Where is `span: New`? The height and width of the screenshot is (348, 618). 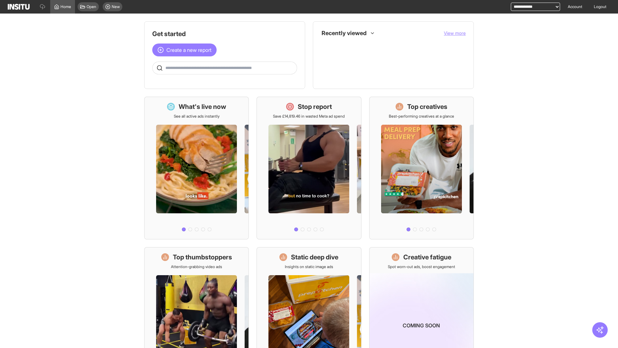
span: New is located at coordinates (116, 7).